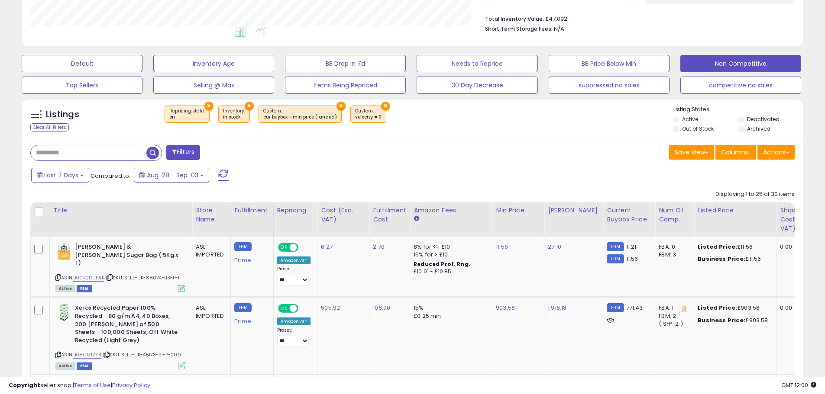 This screenshot has height=394, width=825. Describe the element at coordinates (330, 308) in the screenshot. I see `a: 505.92` at that location.